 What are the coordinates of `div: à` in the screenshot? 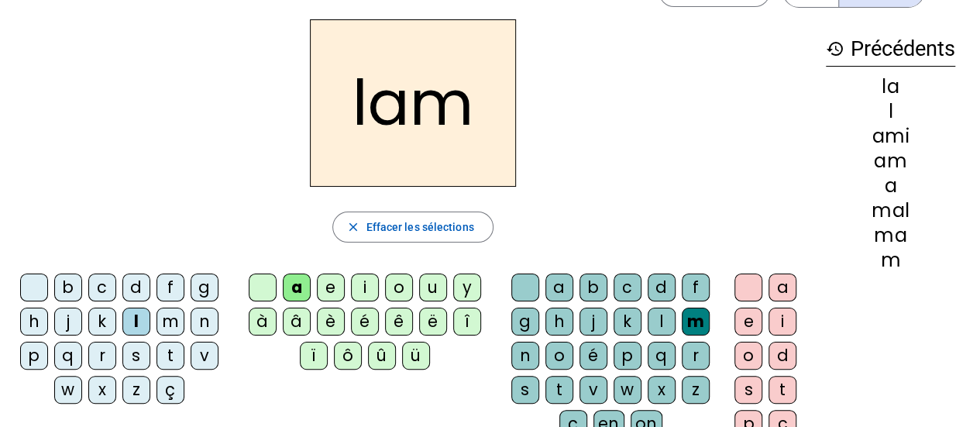 It's located at (263, 321).